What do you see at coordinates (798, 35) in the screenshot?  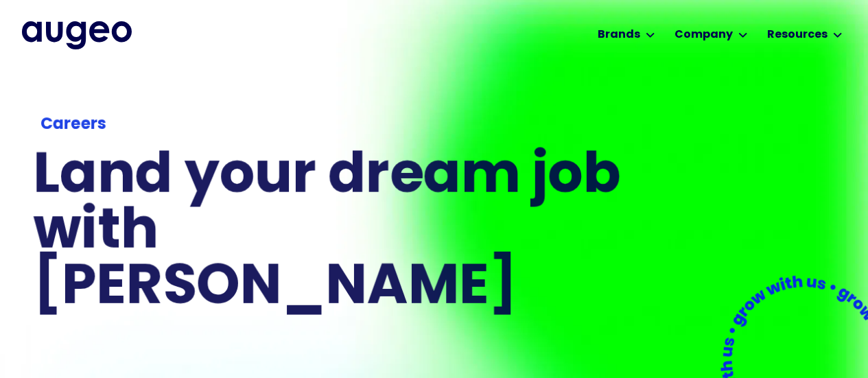 I see `div: Resources` at bounding box center [798, 35].